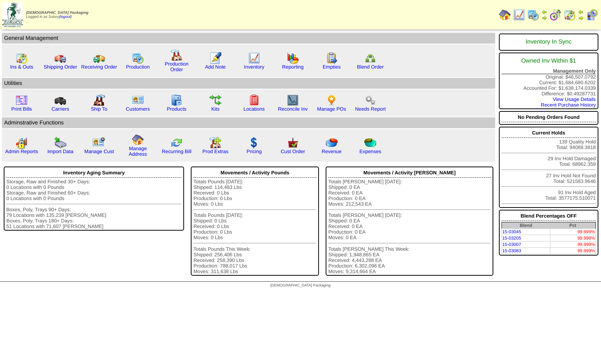 This screenshot has width=601, height=364. I want to click on div: Inventory In Sync, so click(548, 42).